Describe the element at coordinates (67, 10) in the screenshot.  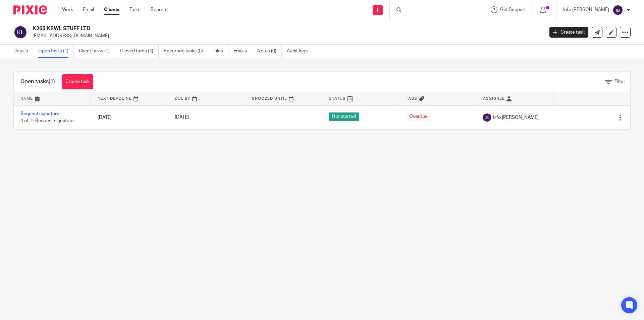
I see `a: Work` at that location.